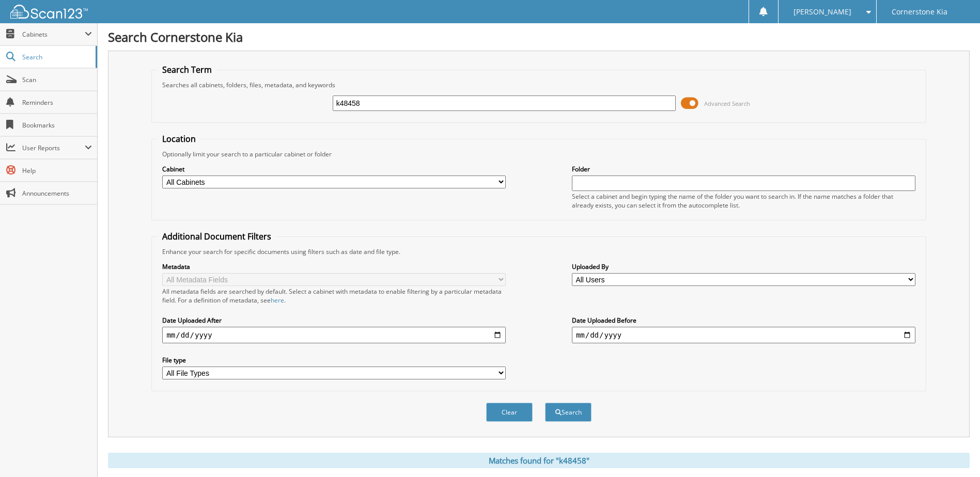  I want to click on div: Matches found for "k48458", so click(539, 461).